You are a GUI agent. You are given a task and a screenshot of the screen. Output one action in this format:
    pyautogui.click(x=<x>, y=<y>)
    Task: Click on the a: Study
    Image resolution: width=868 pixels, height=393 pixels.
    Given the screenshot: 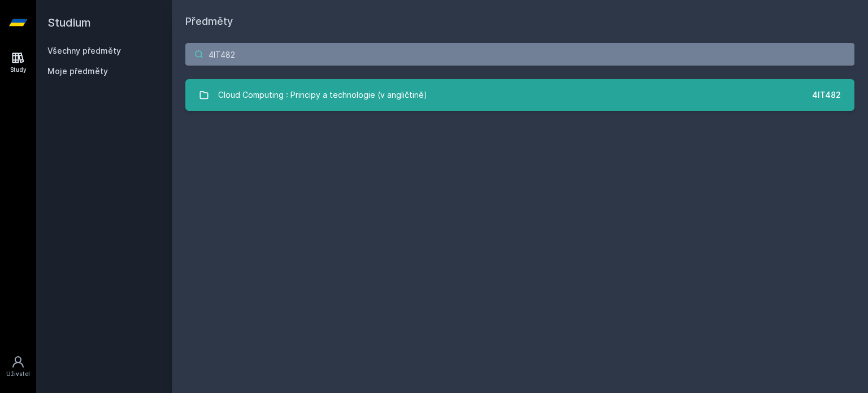 What is the action you would take?
    pyautogui.click(x=18, y=62)
    